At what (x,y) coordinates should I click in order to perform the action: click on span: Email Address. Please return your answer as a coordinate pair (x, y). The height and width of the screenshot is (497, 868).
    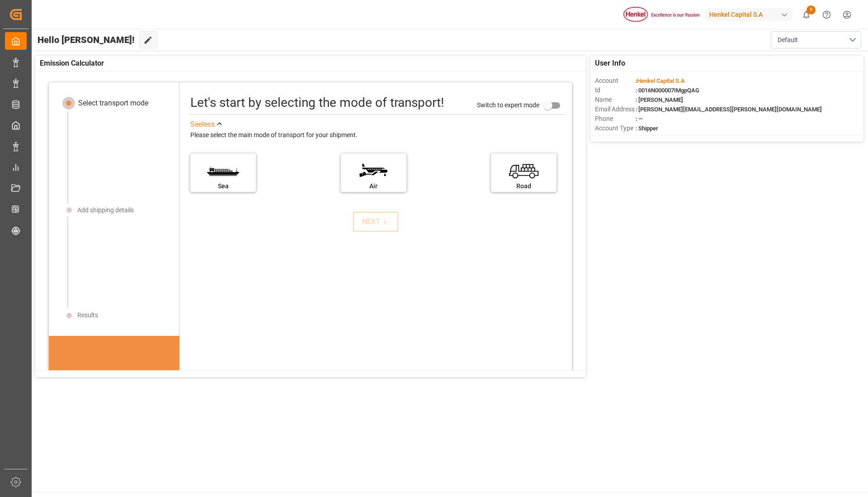
    Looking at the image, I should click on (616, 109).